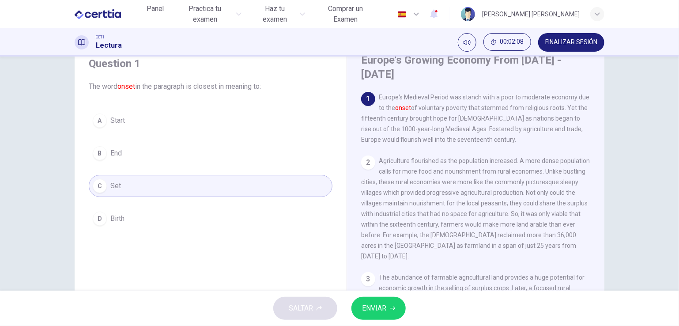 The width and height of the screenshot is (679, 326). Describe the element at coordinates (211, 153) in the screenshot. I see `button: BEnd` at that location.